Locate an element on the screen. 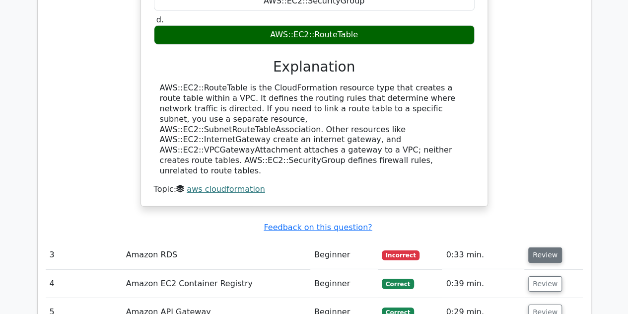  u: Feedback on this question? is located at coordinates (318, 227).